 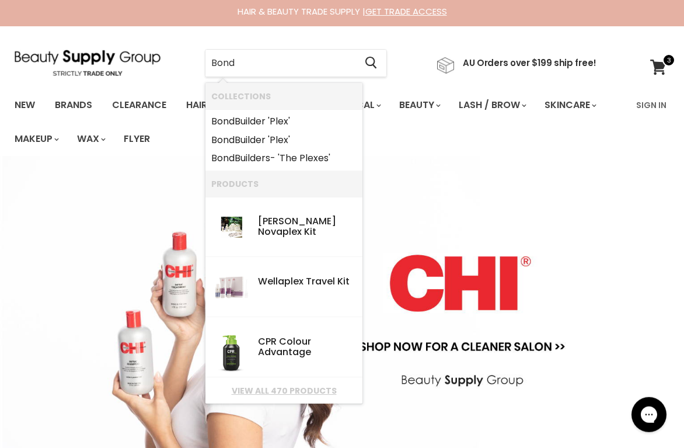 What do you see at coordinates (419, 105) in the screenshot?
I see `a: Beauty` at bounding box center [419, 105].